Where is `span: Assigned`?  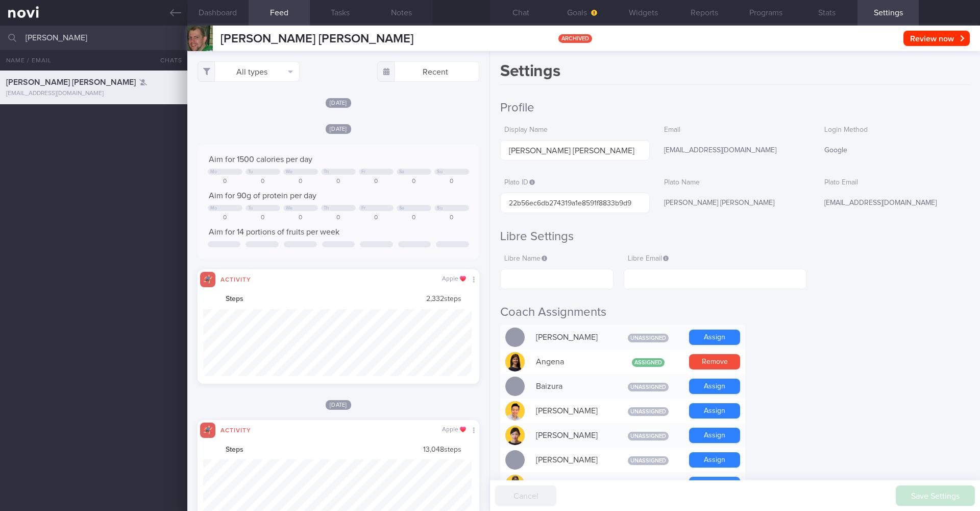
span: Assigned is located at coordinates (649, 362).